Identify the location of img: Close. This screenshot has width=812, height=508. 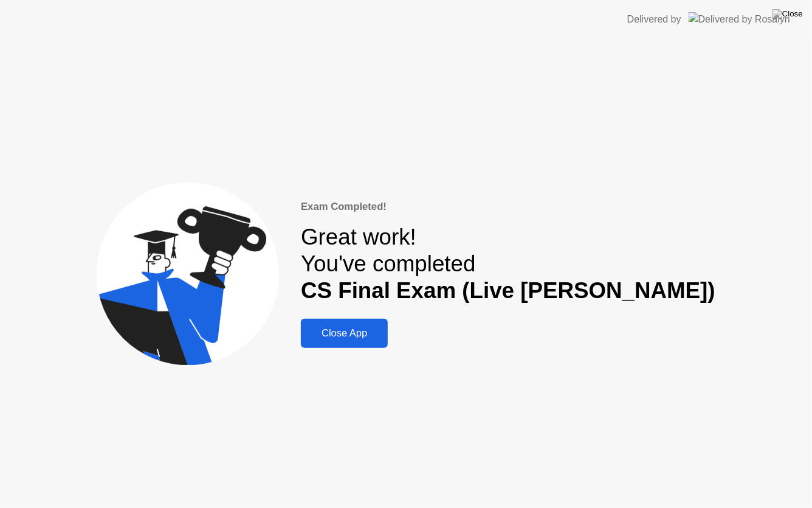
(788, 14).